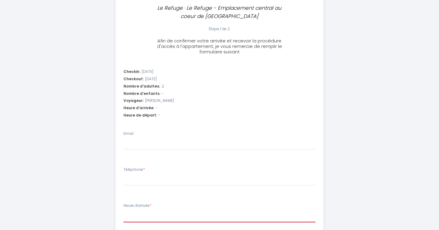 The width and height of the screenshot is (439, 230). Describe the element at coordinates (132, 72) in the screenshot. I see `span: Checkin:` at that location.